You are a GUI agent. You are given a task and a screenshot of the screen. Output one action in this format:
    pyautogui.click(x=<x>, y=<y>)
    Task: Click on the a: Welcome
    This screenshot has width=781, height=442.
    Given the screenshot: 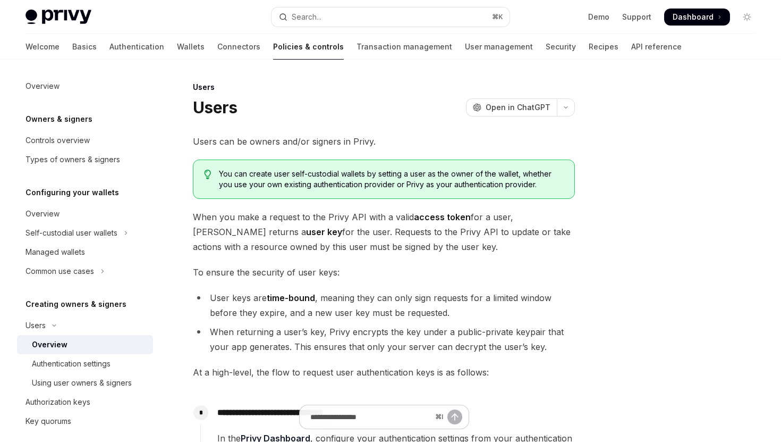 What is the action you would take?
    pyautogui.click(x=43, y=47)
    